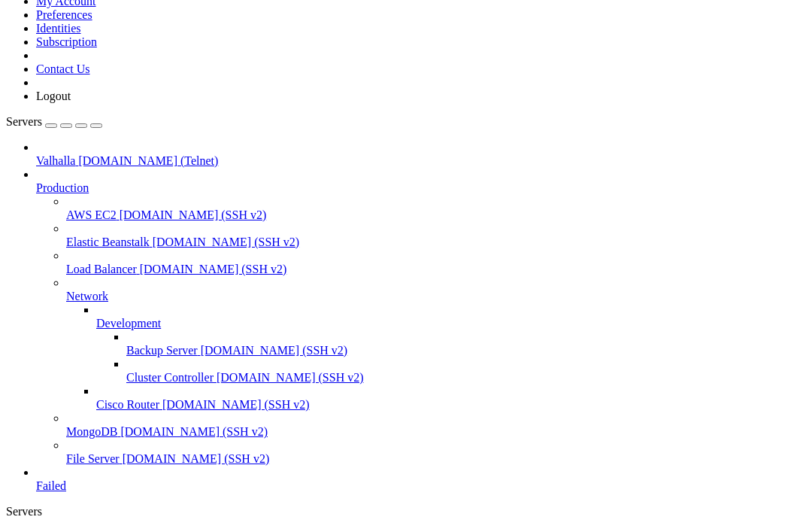 Image resolution: width=812 pixels, height=532 pixels. Describe the element at coordinates (64, 14) in the screenshot. I see `a: Preferences` at that location.